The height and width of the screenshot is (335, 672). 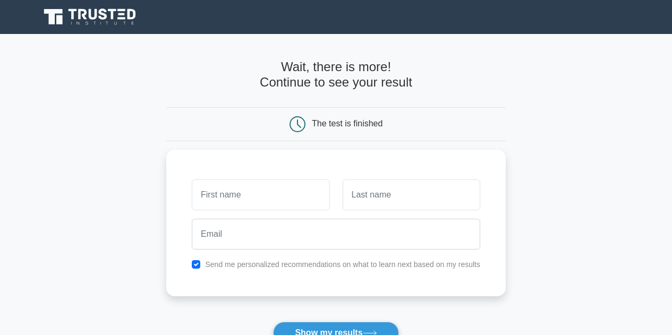 What do you see at coordinates (260, 195) in the screenshot?
I see `input: First name` at bounding box center [260, 195].